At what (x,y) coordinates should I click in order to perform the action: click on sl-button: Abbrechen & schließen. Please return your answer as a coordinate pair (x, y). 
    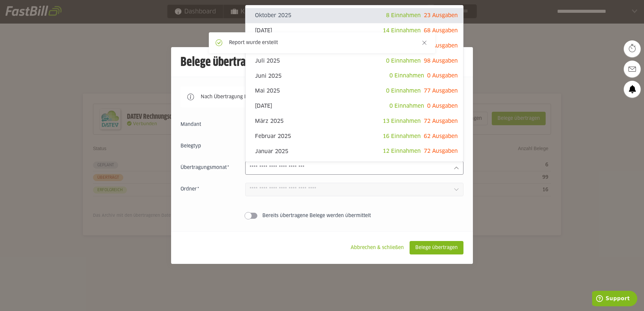
    Looking at the image, I should click on (377, 248).